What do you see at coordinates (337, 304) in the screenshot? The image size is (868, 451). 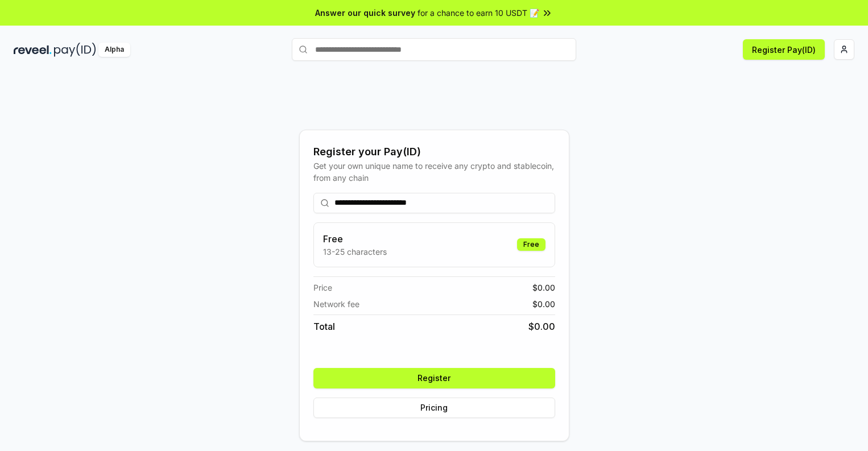 I see `span: Network fee` at bounding box center [337, 304].